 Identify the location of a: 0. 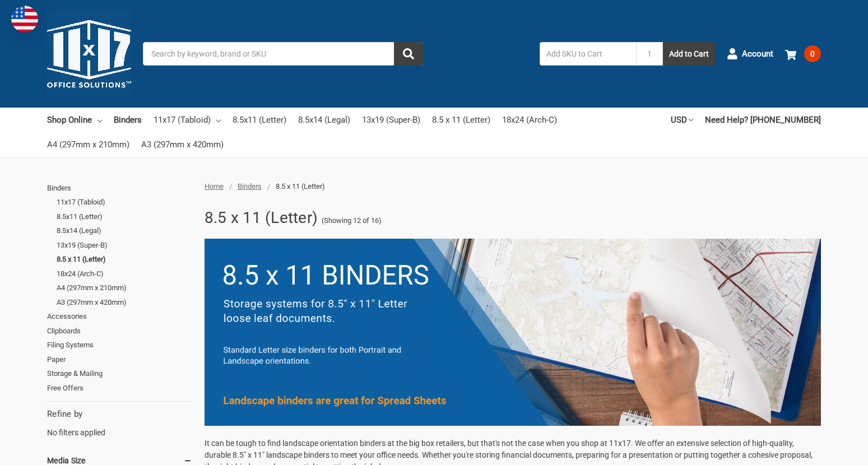
(803, 54).